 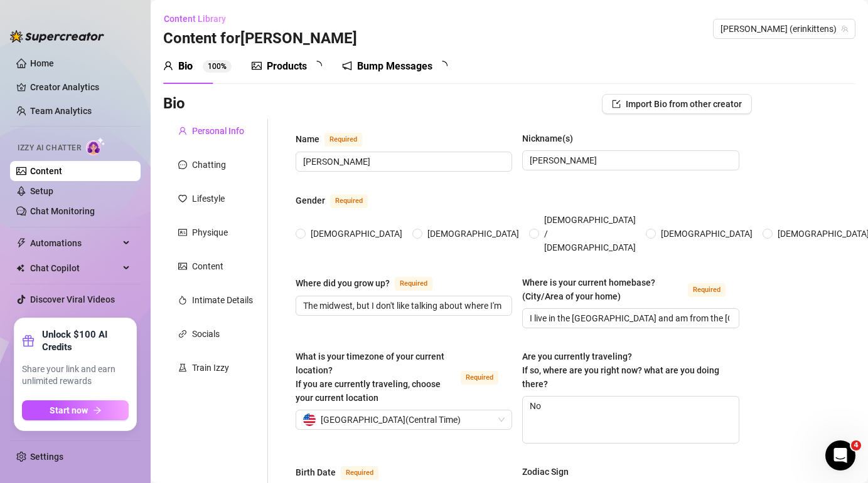 What do you see at coordinates (183, 165) in the screenshot?
I see `span: message` at bounding box center [183, 165].